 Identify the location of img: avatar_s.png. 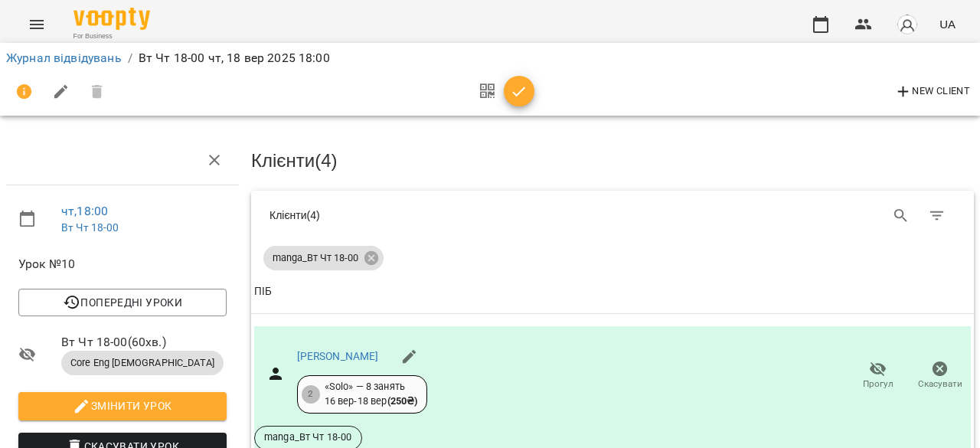
(907, 25).